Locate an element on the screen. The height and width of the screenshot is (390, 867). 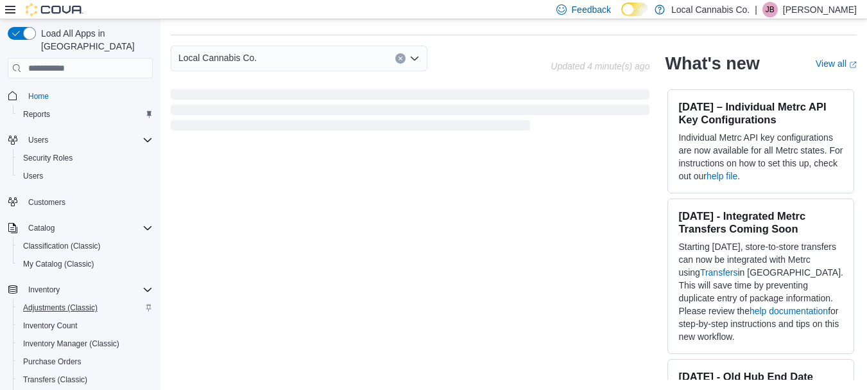
span: Loading is located at coordinates (410, 112).